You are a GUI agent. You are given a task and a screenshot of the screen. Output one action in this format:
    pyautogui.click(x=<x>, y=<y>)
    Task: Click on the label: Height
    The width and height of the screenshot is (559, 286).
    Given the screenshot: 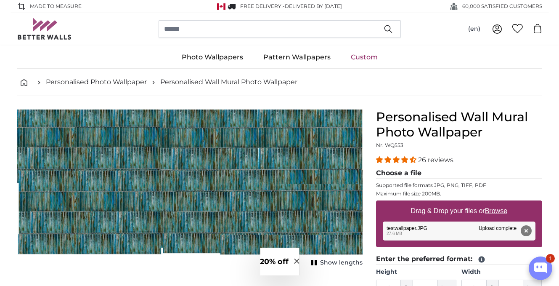 What is the action you would take?
    pyautogui.click(x=416, y=272)
    